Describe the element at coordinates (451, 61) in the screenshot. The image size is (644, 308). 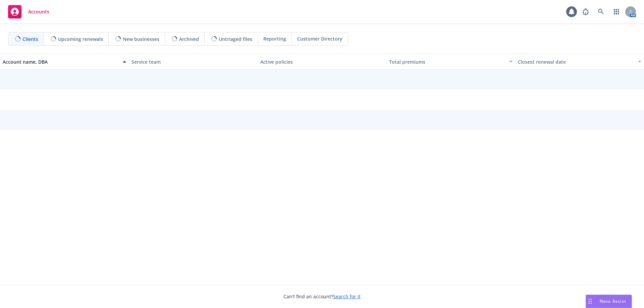
I see `button: Total premiums` at that location.